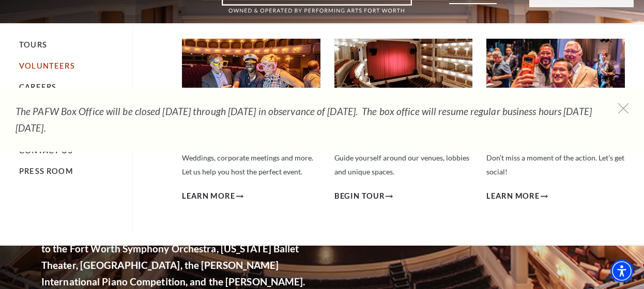 The width and height of the screenshot is (644, 289). Describe the element at coordinates (404, 76) in the screenshot. I see `img: Virtual Tour` at that location.